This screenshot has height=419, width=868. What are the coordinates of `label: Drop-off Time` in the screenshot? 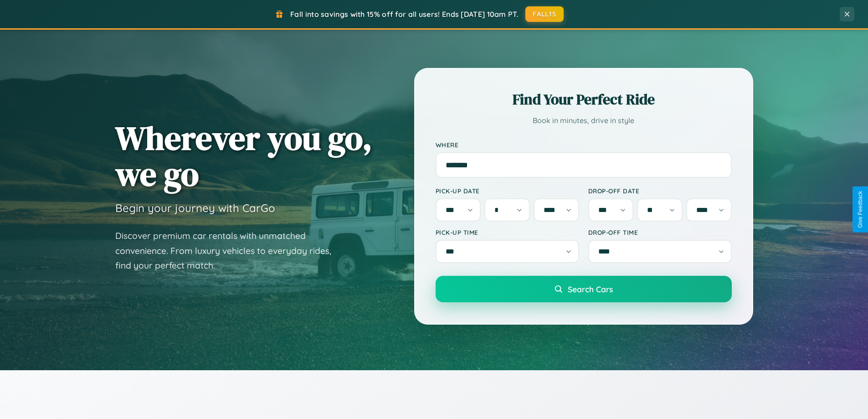 It's located at (660, 232).